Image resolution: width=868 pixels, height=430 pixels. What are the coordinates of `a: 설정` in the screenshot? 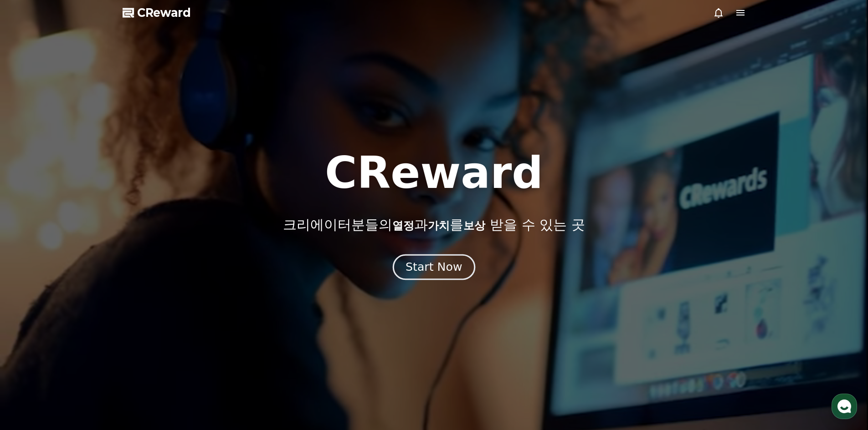 It's located at (146, 300).